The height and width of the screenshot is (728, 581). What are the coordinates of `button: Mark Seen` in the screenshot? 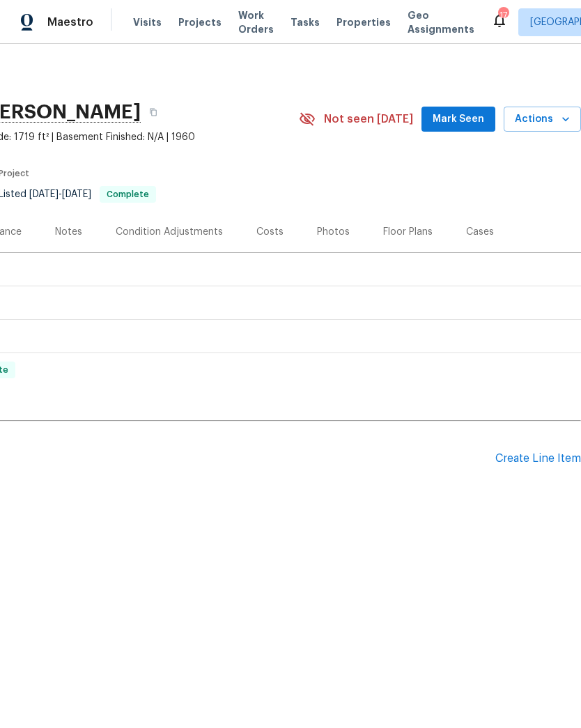 It's located at (459, 119).